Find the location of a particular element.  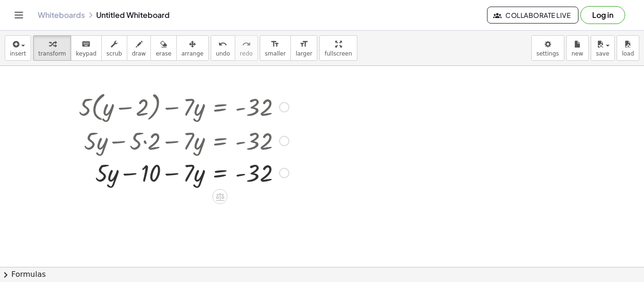

button: redoredo is located at coordinates (246, 48).